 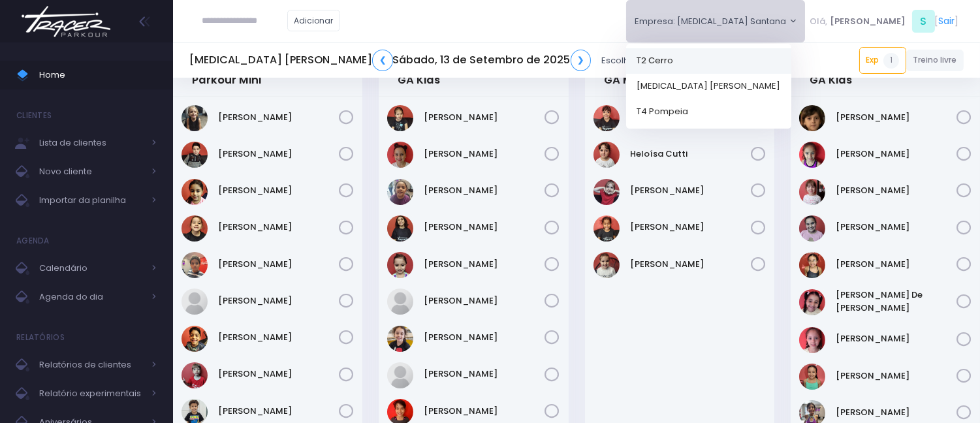 I want to click on a: 10:00GA Kids, so click(x=831, y=74).